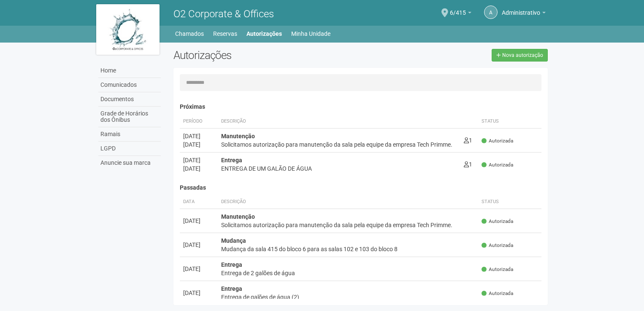 The width and height of the screenshot is (644, 311). What do you see at coordinates (519, 55) in the screenshot?
I see `a: Nova autorização` at bounding box center [519, 55].